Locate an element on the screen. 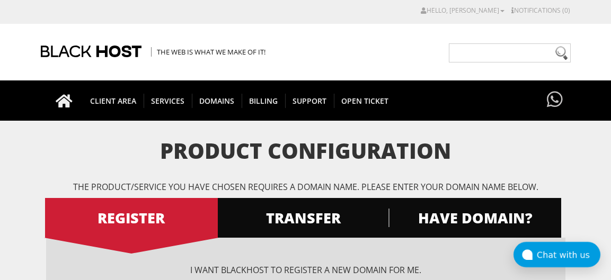 This screenshot has width=611, height=280. span: REGISTER is located at coordinates (131, 218).